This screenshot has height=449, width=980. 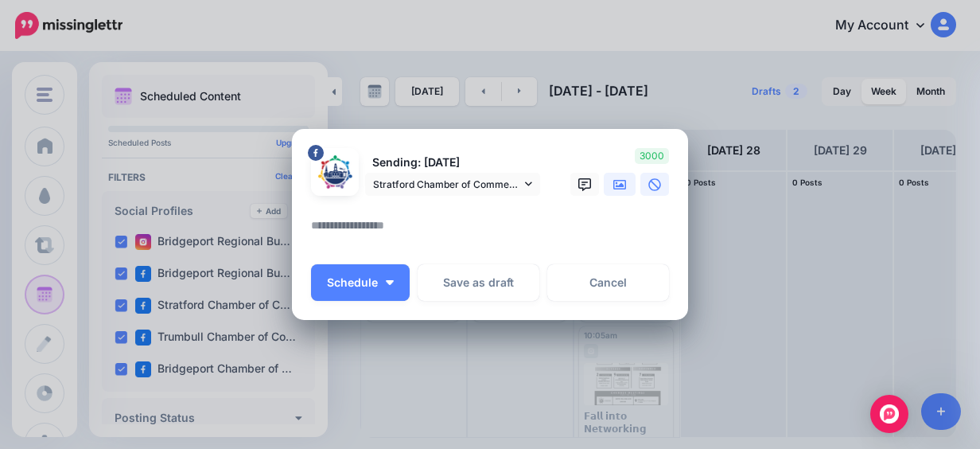 What do you see at coordinates (453, 184) in the screenshot?
I see `a: Stratford Chamber of Commerce page` at bounding box center [453, 184].